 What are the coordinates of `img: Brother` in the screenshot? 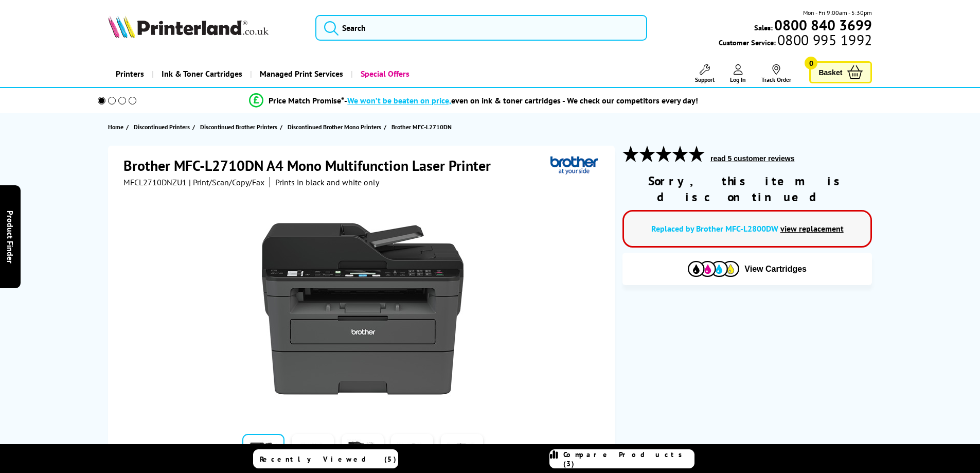 It's located at (574, 165).